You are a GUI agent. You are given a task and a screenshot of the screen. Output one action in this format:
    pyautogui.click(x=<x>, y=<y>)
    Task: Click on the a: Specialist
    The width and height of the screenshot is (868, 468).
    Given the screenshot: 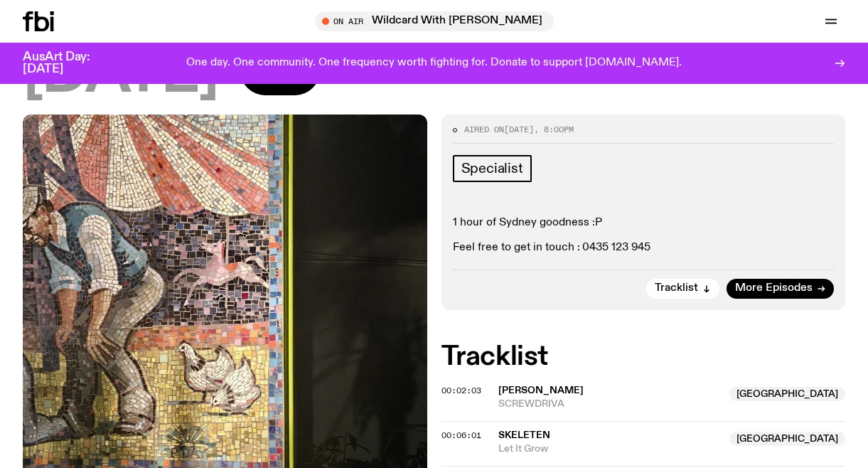 What is the action you would take?
    pyautogui.click(x=492, y=169)
    